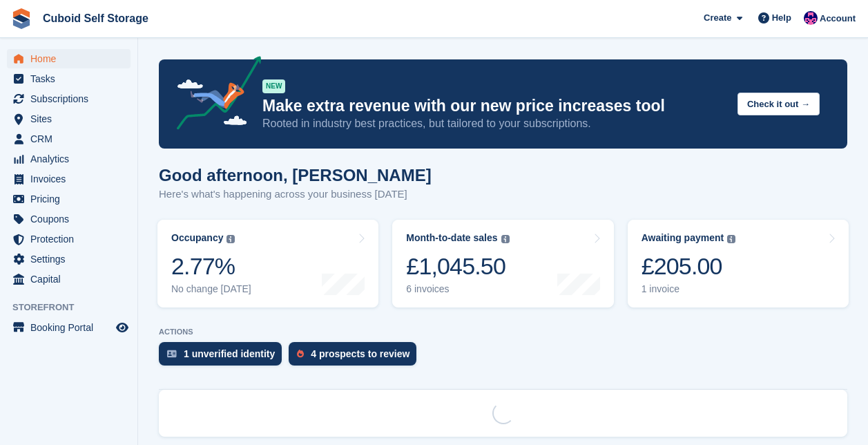 The height and width of the screenshot is (445, 868). Describe the element at coordinates (72, 239) in the screenshot. I see `span: Protection` at that location.